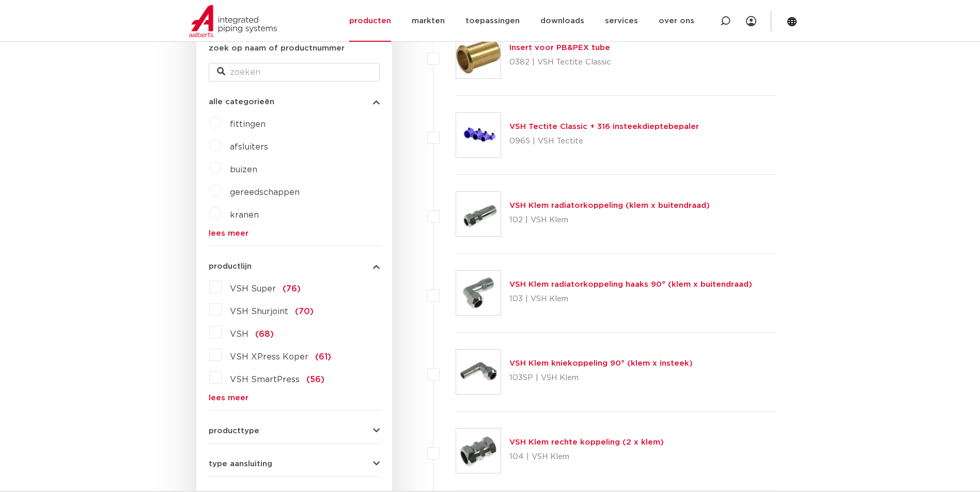 The image size is (980, 492). What do you see at coordinates (601, 364) in the screenshot?
I see `a: VSH Klem kniekoppeling 90° (klem x insteek)` at bounding box center [601, 364].